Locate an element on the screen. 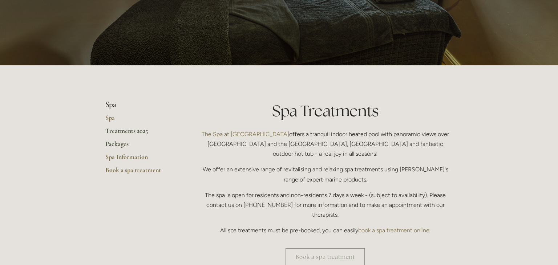 Image resolution: width=558 pixels, height=265 pixels. p: The spa is open for residents and non-residents 7 days a week - (subject to availability). Please... is located at coordinates (325, 205).